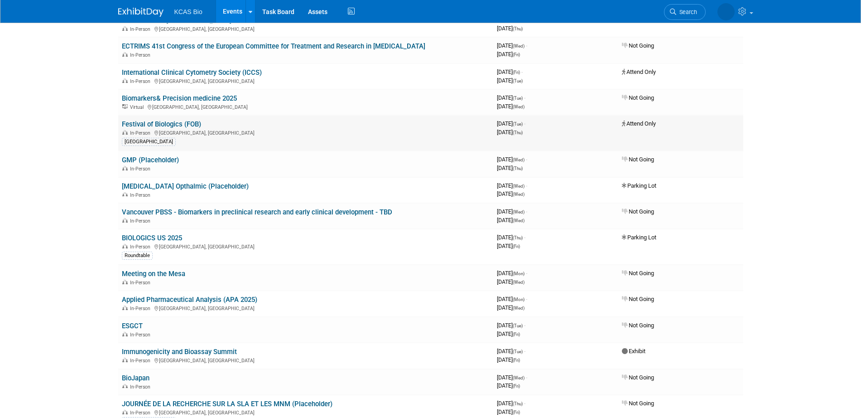 The width and height of the screenshot is (861, 418). Describe the element at coordinates (154, 274) in the screenshot. I see `a: Meeting on the Mesa` at that location.